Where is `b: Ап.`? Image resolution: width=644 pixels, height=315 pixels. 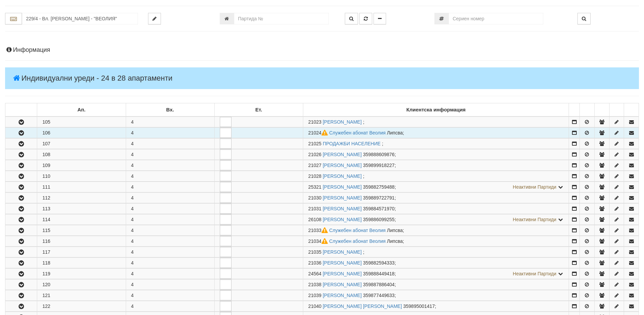
b: Ап. is located at coordinates (81, 110).